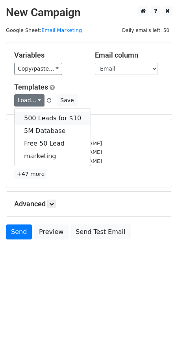  What do you see at coordinates (31, 174) in the screenshot?
I see `a: +47 more` at bounding box center [31, 174].